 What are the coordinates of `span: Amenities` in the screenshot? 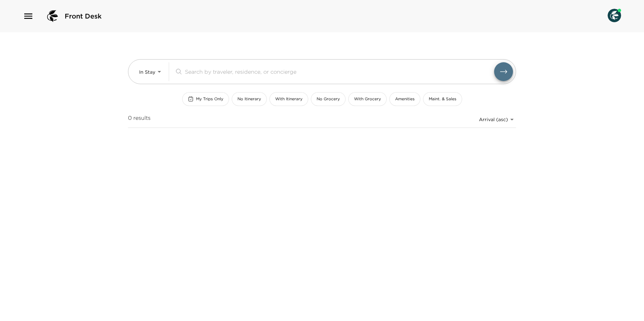 It's located at (405, 99).